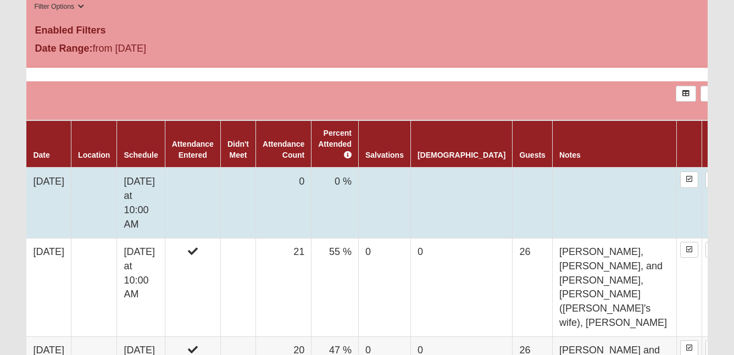 This screenshot has width=734, height=355. Describe the element at coordinates (570, 155) in the screenshot. I see `a: Notes` at that location.